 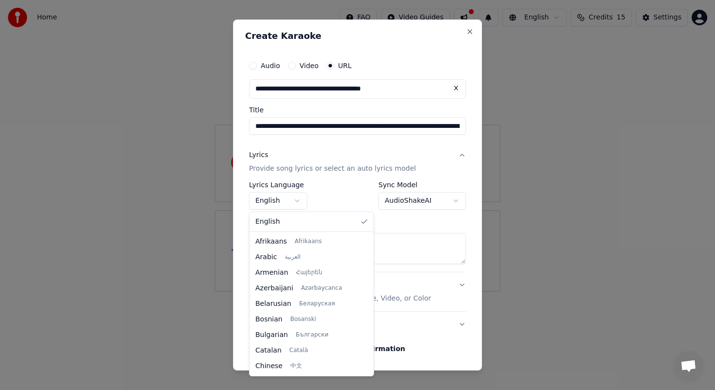 I want to click on span: Català, so click(x=299, y=351).